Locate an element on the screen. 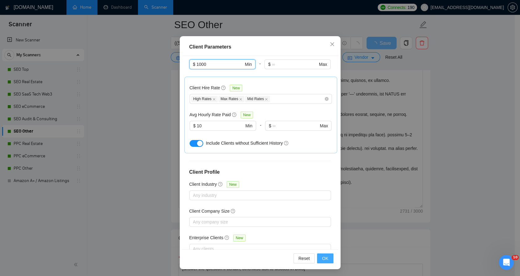  span: OK is located at coordinates (325, 258).